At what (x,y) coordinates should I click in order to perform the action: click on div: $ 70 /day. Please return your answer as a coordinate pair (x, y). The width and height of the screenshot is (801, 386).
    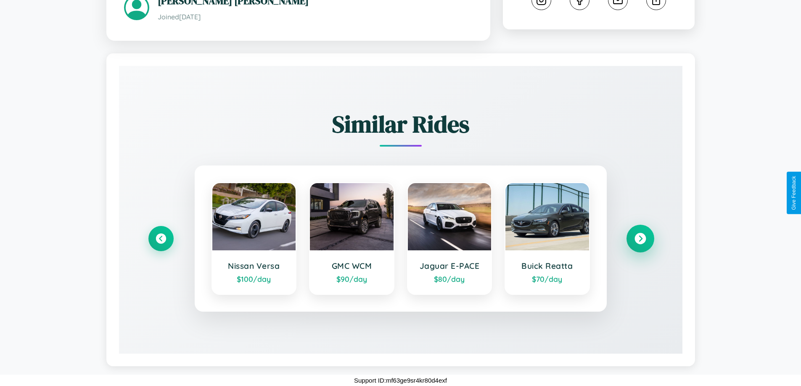
    Looking at the image, I should click on (547, 279).